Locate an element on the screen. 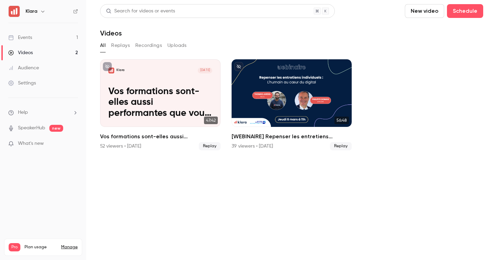 This screenshot has height=260, width=497. img: Klara is located at coordinates (14, 11).